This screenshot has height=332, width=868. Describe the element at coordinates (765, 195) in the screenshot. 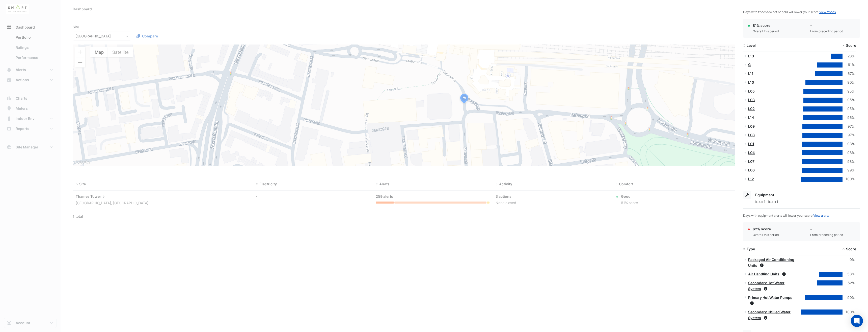

I see `span: Equipment` at that location.